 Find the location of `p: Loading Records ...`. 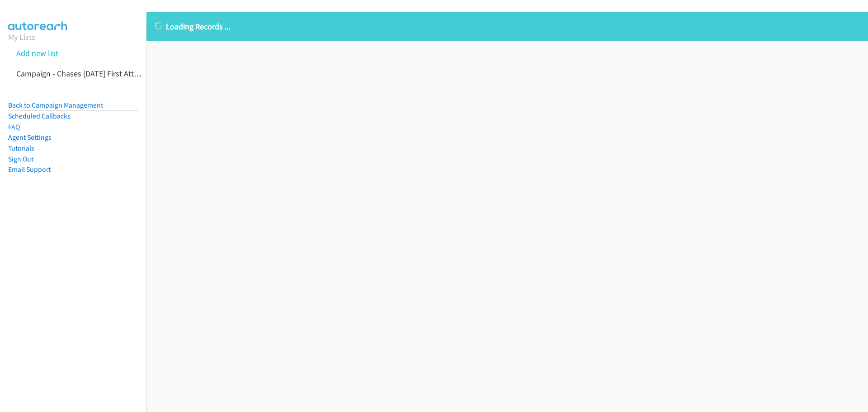

p: Loading Records ... is located at coordinates (507, 26).